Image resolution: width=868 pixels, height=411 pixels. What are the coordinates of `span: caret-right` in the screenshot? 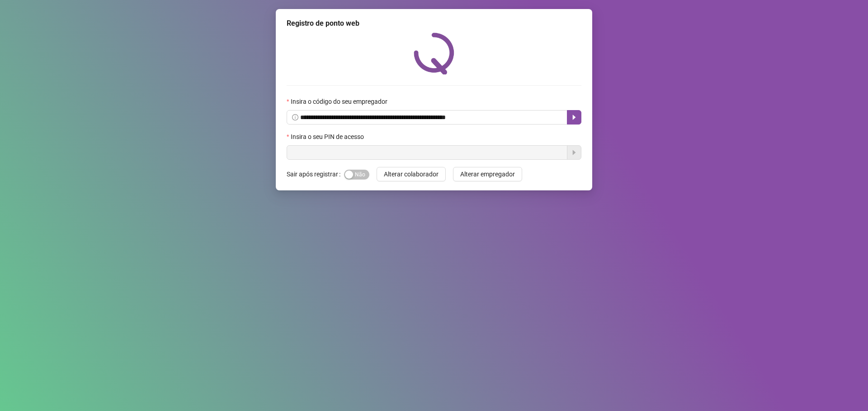 It's located at (574, 118).